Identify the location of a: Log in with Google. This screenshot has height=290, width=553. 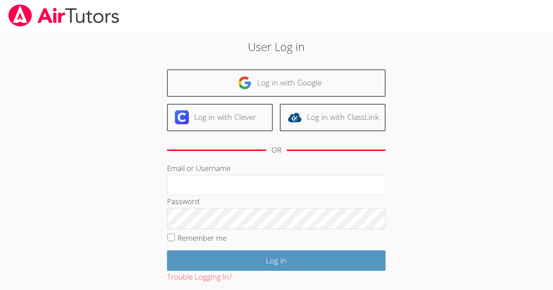
(276, 83).